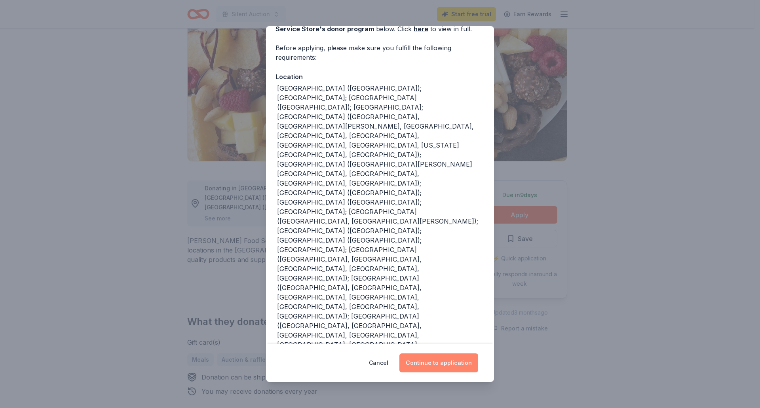 This screenshot has height=408, width=760. Describe the element at coordinates (380, 77) in the screenshot. I see `div: Location` at that location.